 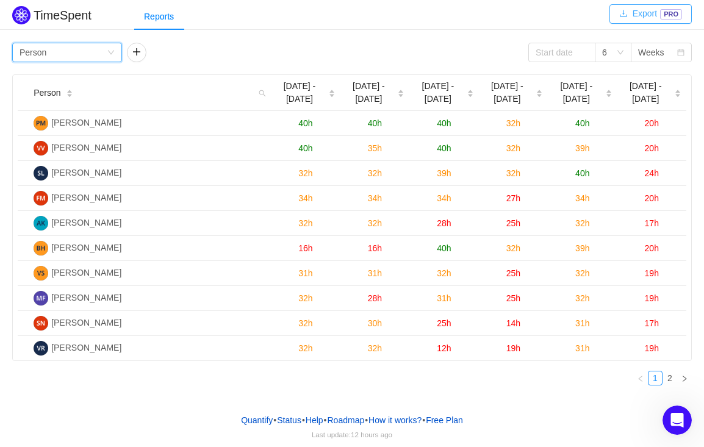 I want to click on input: Start date, so click(x=562, y=52).